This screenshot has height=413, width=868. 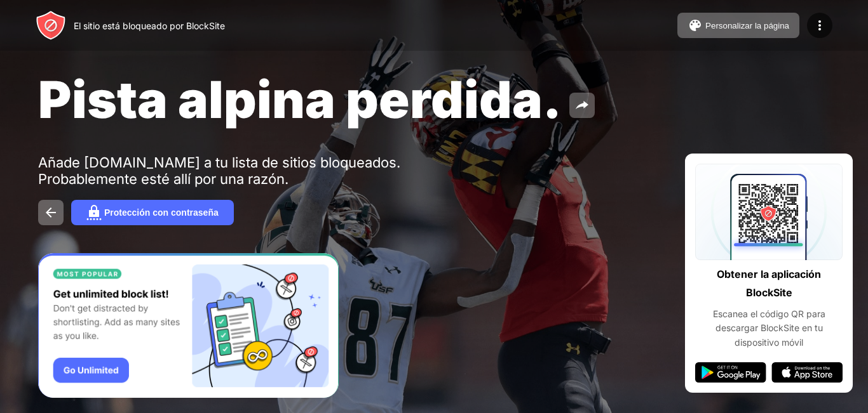 I want to click on img: menu-icon.svg, so click(x=820, y=26).